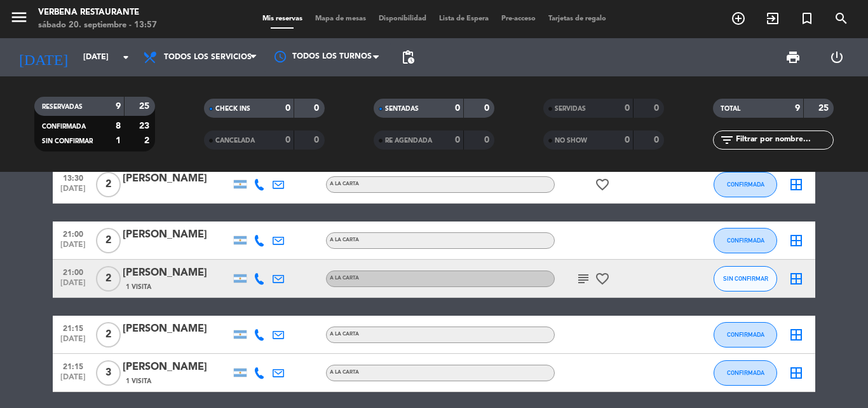 This screenshot has width=868, height=408. Describe the element at coordinates (97, 13) in the screenshot. I see `div: Verbena Restaurante` at that location.